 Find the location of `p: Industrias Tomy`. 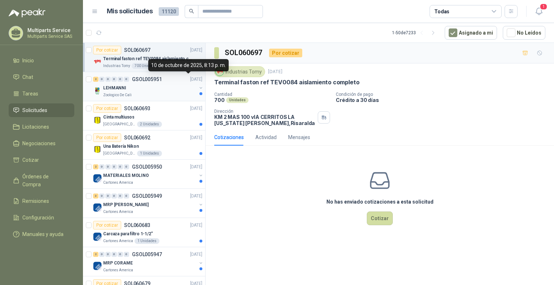

p: Industrias Tomy is located at coordinates (117, 66).